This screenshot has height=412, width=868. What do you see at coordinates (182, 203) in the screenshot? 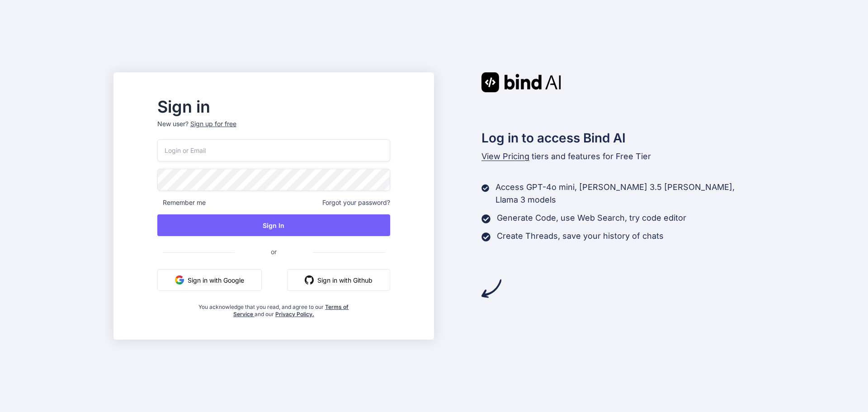
I see `span: Remember me` at bounding box center [182, 203].